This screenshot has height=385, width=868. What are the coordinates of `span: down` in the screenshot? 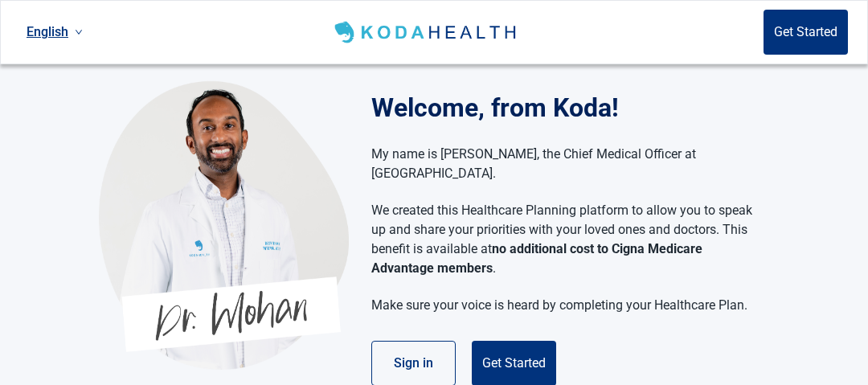 It's located at (79, 32).